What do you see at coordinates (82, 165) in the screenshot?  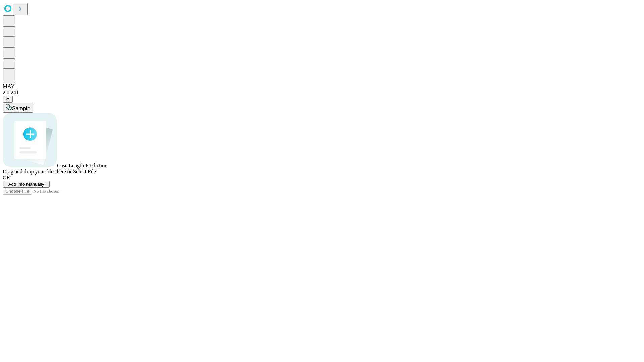 I see `span: Case Length Prediction` at bounding box center [82, 165].